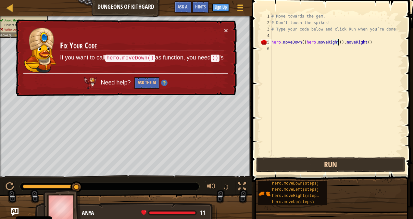 This screenshot has height=219, width=413. I want to click on span: 11, so click(202, 212).